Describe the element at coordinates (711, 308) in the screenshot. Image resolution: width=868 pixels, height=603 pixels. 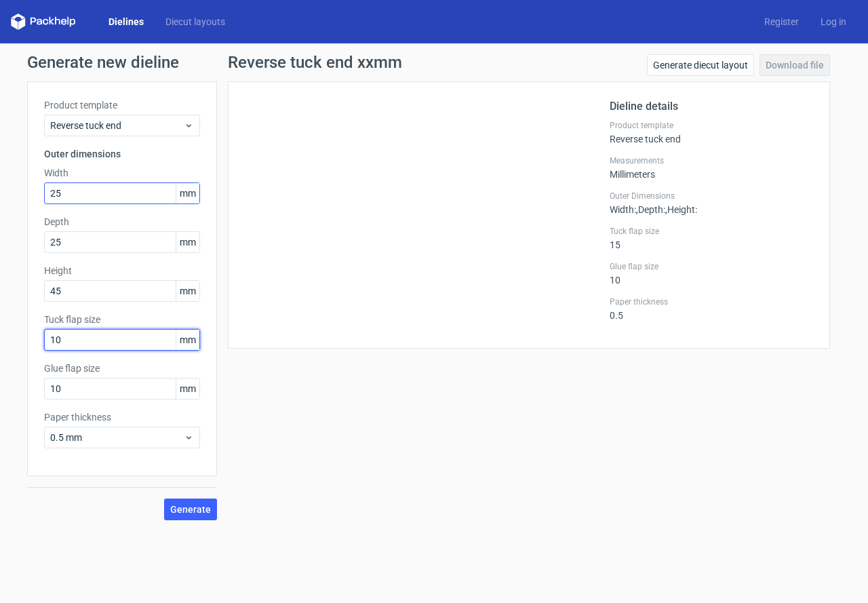
I see `div: 0.5` at that location.